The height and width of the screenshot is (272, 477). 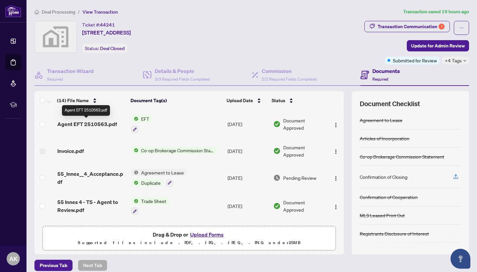 I want to click on div: Status:, so click(x=105, y=48).